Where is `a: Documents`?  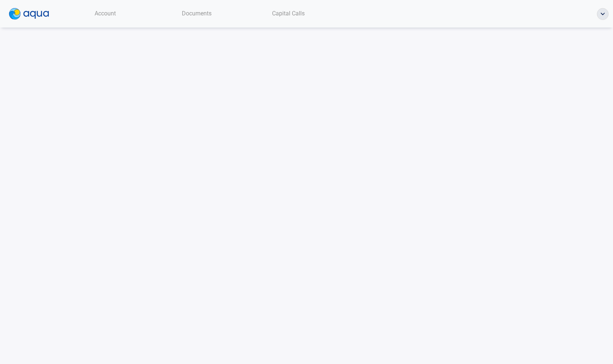 a: Documents is located at coordinates (197, 13).